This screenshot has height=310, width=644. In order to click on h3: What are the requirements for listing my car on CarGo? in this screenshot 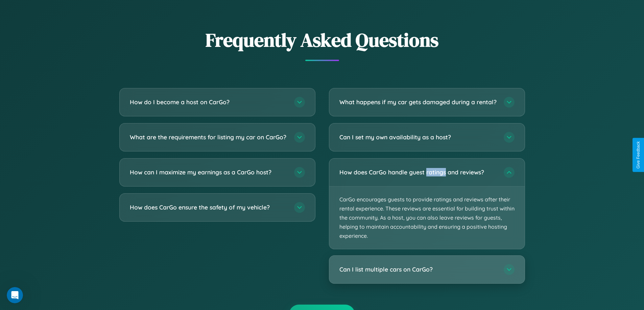, I will do `click(209, 137)`.